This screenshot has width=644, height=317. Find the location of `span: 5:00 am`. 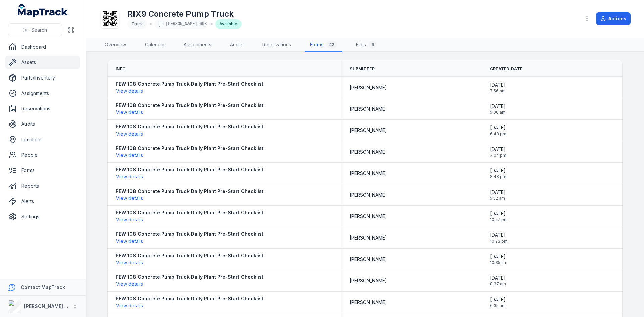

span: 5:00 am is located at coordinates (498, 112).